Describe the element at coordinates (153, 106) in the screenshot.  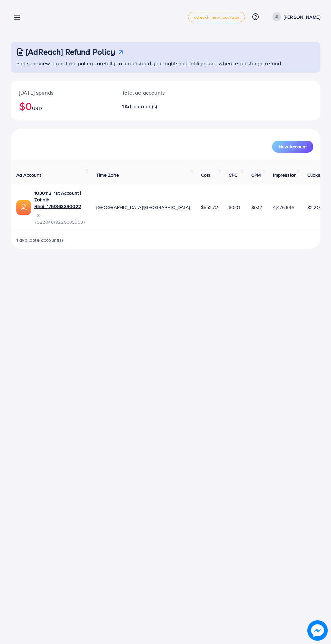
I see `h2: 1` at that location.